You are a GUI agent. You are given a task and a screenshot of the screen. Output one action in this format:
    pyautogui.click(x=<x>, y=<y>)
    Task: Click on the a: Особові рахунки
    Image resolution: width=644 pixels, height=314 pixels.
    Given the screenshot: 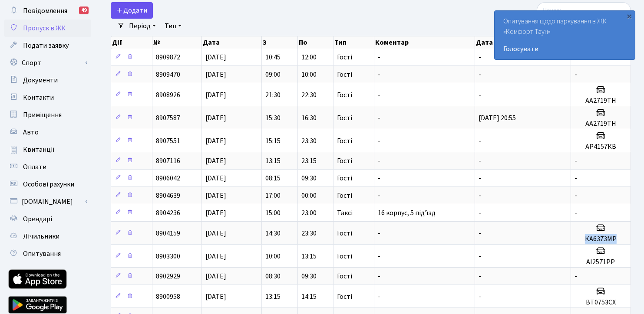 What is the action you would take?
    pyautogui.click(x=47, y=185)
    